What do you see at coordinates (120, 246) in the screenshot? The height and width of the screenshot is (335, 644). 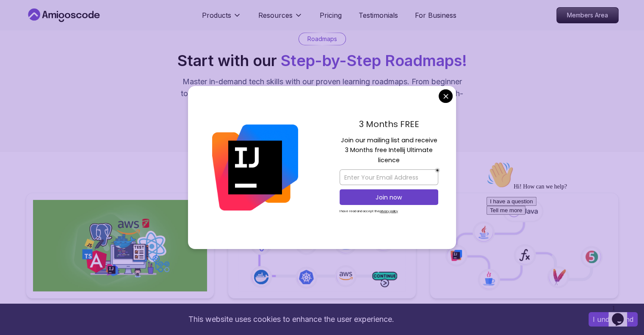 I see `img: Full Stack Professional v2` at bounding box center [120, 246].